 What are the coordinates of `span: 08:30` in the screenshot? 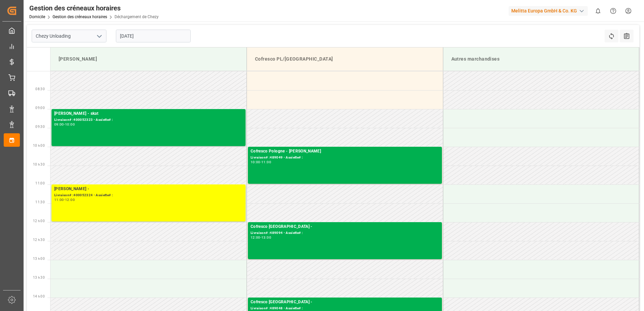 It's located at (40, 89).